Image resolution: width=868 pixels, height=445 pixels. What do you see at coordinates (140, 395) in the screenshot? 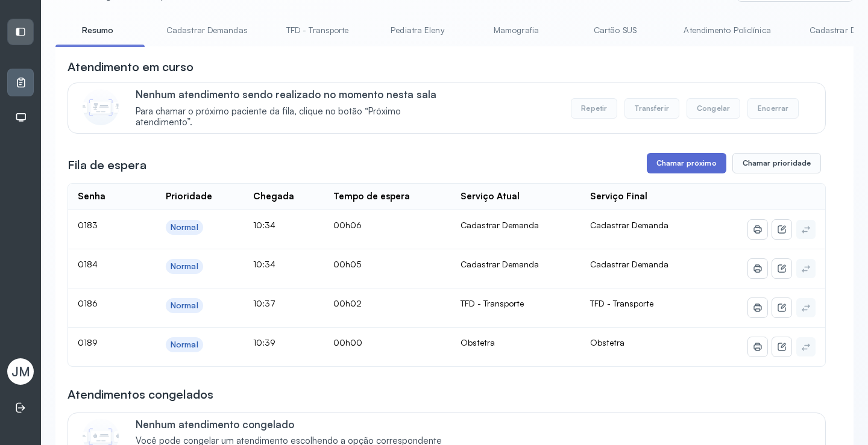
I see `h3: Atendimentos congelados` at bounding box center [140, 395].